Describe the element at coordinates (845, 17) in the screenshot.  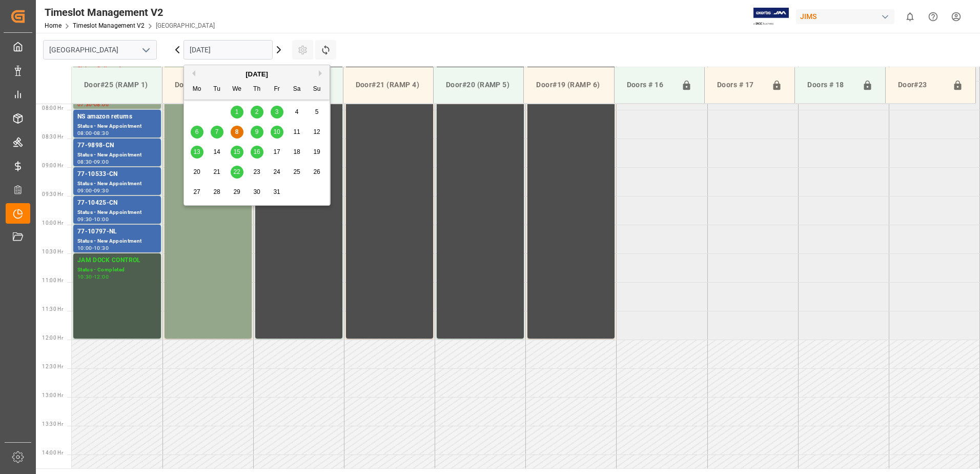
I see `div: JIMS` at that location.